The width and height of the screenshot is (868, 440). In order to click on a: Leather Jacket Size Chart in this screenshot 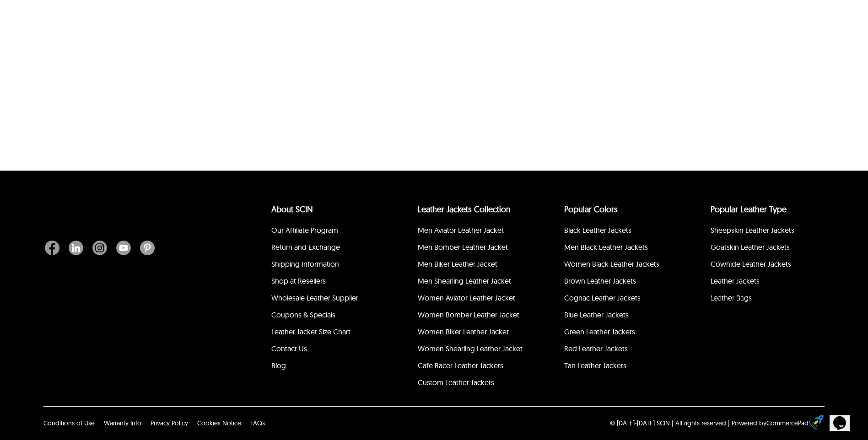, I will do `click(311, 332)`.